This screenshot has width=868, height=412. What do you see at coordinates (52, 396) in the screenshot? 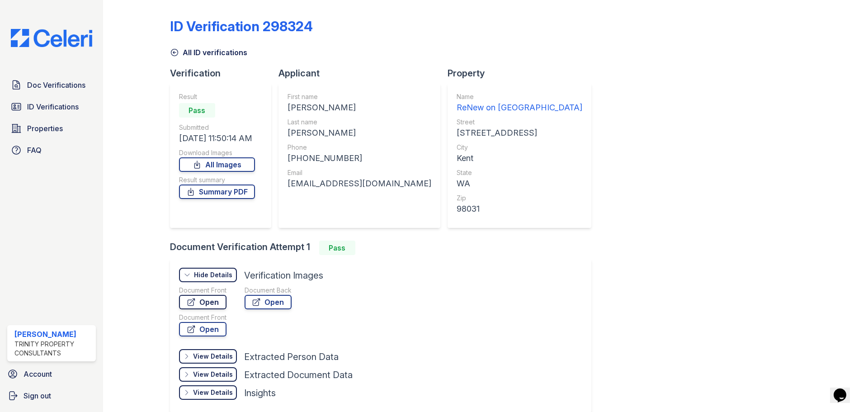
I see `button: Sign out` at bounding box center [52, 396].